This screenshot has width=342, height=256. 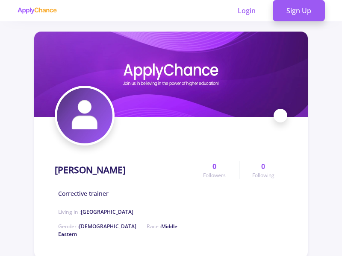 I want to click on a: 0Following, so click(x=263, y=170).